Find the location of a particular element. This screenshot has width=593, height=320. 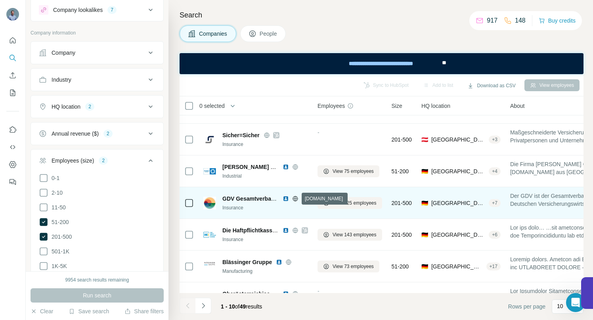

h4: Search is located at coordinates (381, 15).